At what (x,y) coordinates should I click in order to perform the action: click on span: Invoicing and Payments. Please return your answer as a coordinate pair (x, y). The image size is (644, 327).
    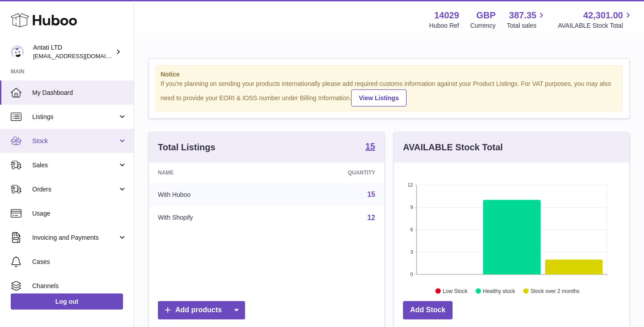
    Looking at the image, I should click on (74, 238).